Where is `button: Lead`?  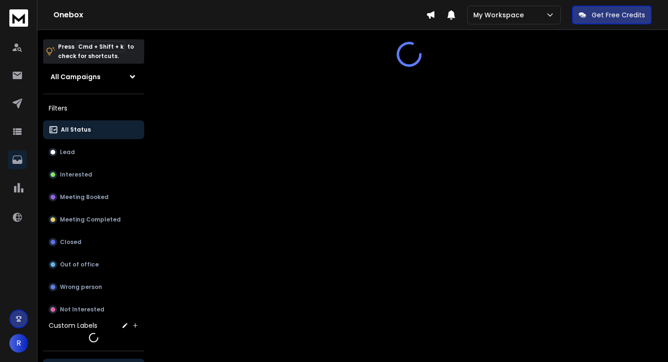 button: Lead is located at coordinates (94, 152).